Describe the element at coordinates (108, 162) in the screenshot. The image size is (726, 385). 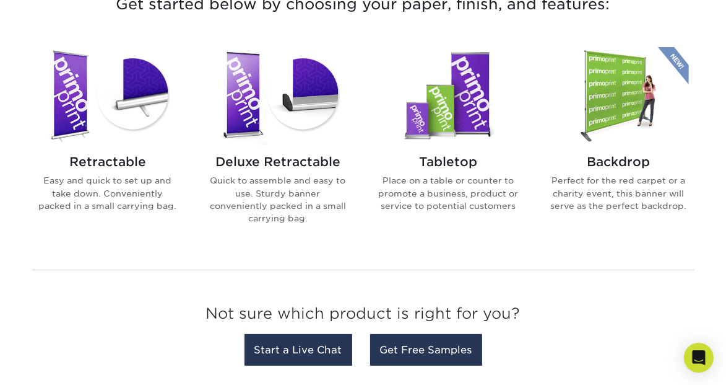
I see `h2: Retractable` at that location.